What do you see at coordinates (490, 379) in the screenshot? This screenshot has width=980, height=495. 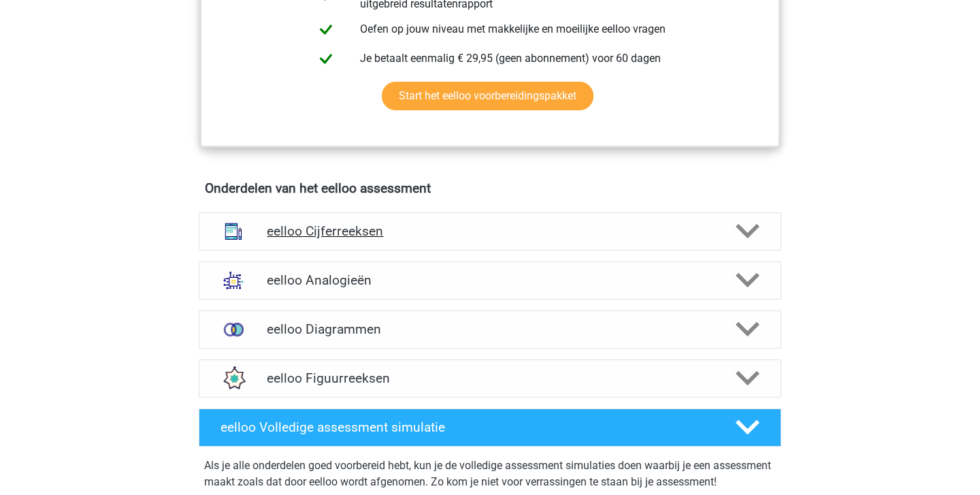 I see `a: figuurreeksen eelloo Figuurreeksen` at bounding box center [490, 379].